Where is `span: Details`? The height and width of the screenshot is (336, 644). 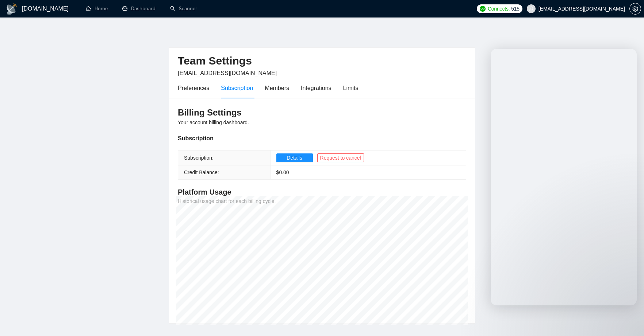 span: Details is located at coordinates (294, 158).